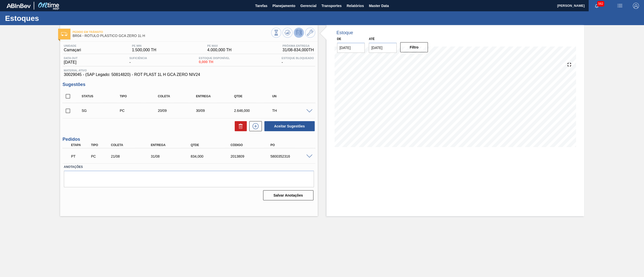 The height and width of the screenshot is (277, 644). What do you see at coordinates (214, 58) in the screenshot?
I see `span: Estoque Disponível` at bounding box center [214, 58].